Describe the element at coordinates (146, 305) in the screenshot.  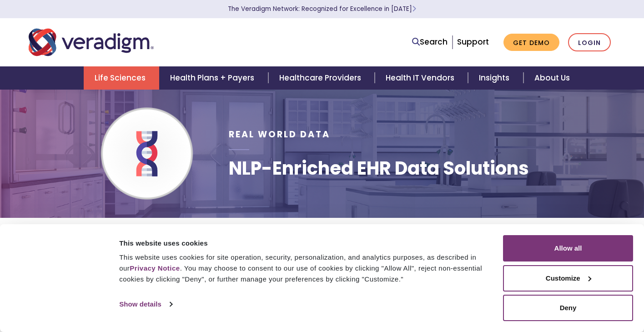
I see `a: Show details` at that location.